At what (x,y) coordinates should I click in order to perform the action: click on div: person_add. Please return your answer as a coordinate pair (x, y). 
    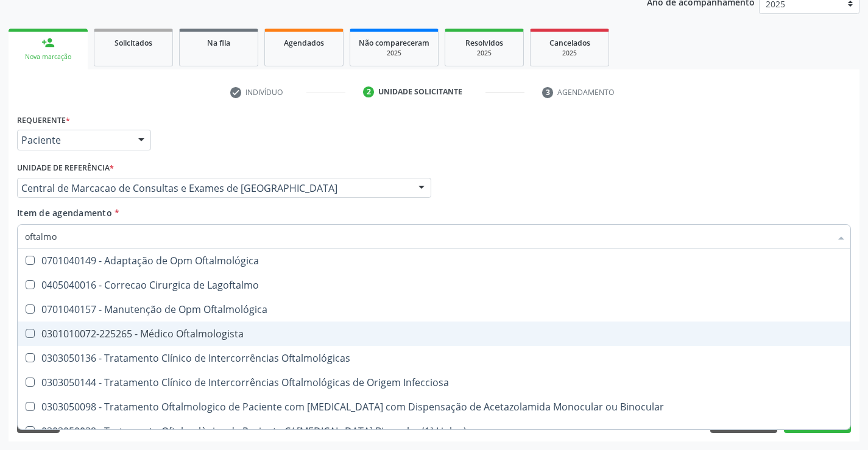
    Looking at the image, I should click on (48, 43).